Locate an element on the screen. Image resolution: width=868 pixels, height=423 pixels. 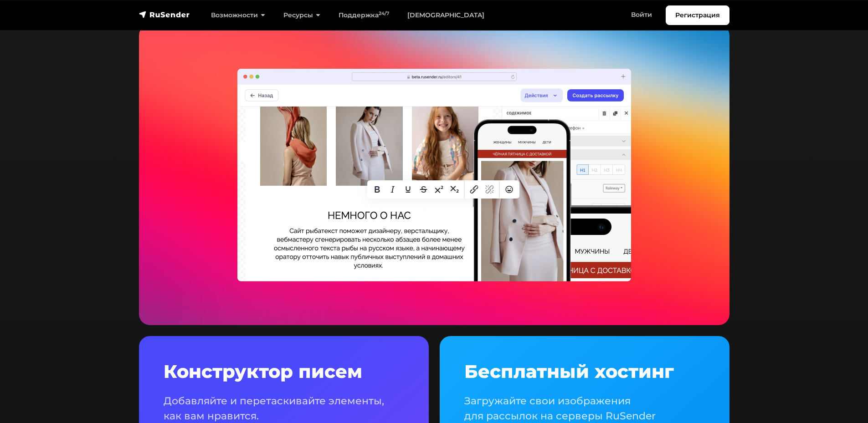
a: Ресурсы is located at coordinates (301, 15).